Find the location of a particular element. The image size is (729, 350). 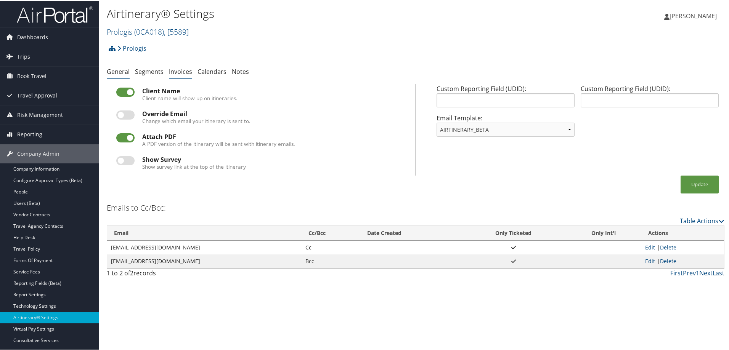

a: Segments is located at coordinates (149, 71).